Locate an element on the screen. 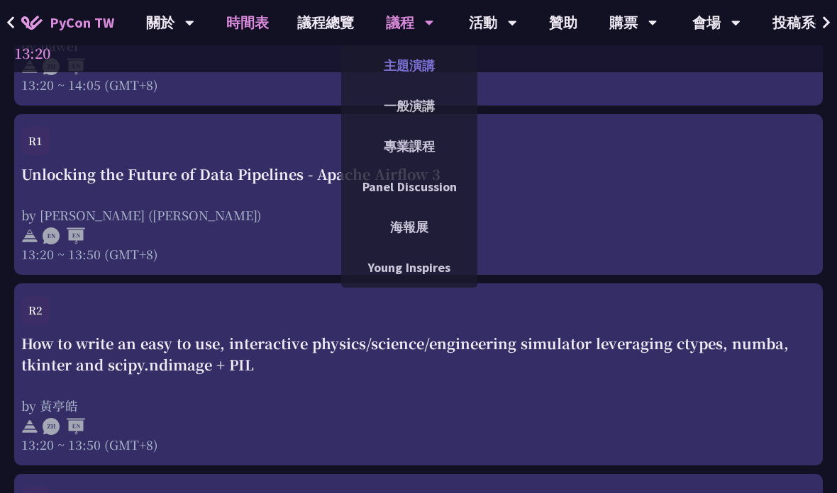  img: Home icon of PyCon TW 2025 is located at coordinates (32, 23).